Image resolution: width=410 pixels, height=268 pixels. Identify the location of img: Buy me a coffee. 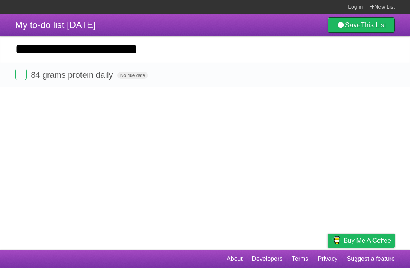
(336, 241).